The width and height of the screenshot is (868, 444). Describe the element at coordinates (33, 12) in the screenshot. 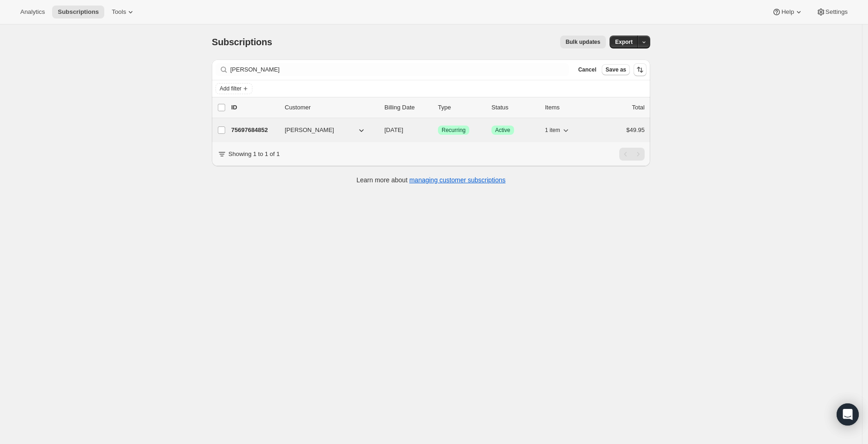

I see `span: Analytics` at that location.